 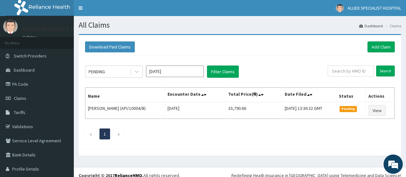 I want to click on button: Download Paid Claims, so click(x=110, y=47).